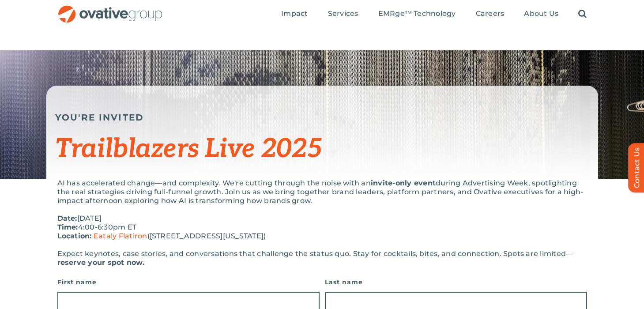  I want to click on a: About Us, so click(541, 14).